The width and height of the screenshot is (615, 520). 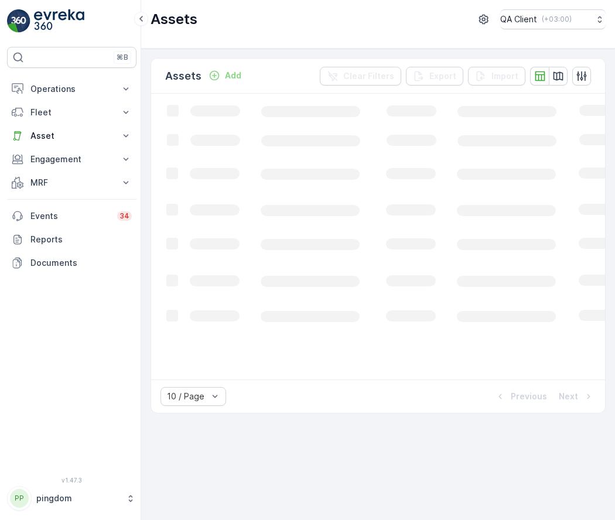 What do you see at coordinates (59, 21) in the screenshot?
I see `img: logo_light-DOdMpM7g.png` at bounding box center [59, 21].